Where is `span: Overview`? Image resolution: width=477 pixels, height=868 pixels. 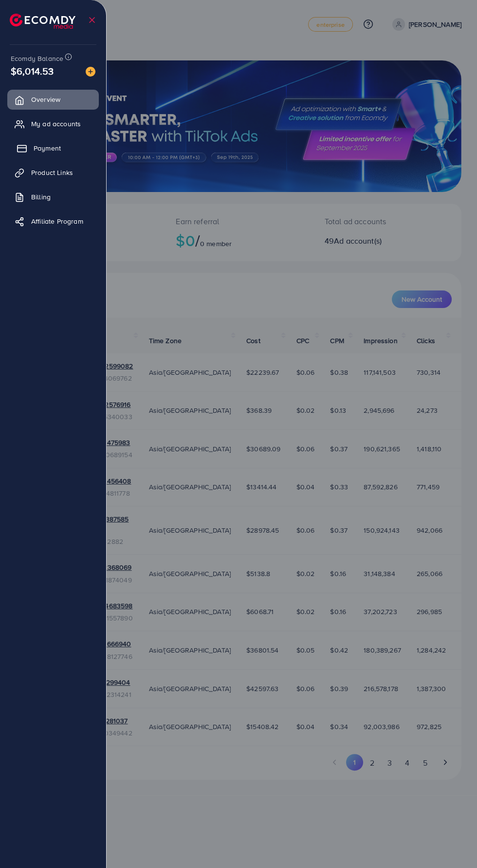
span: Overview is located at coordinates (46, 100).